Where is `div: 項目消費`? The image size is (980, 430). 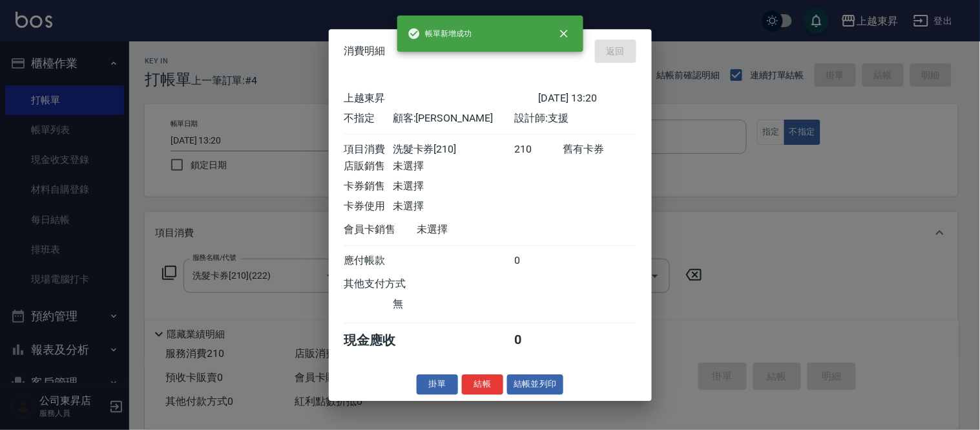 div: 項目消費 is located at coordinates (368, 149).